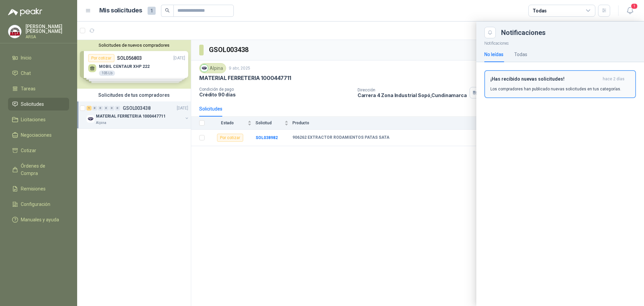 This screenshot has width=644, height=306. I want to click on a: Órdenes de Compra, so click(38, 170).